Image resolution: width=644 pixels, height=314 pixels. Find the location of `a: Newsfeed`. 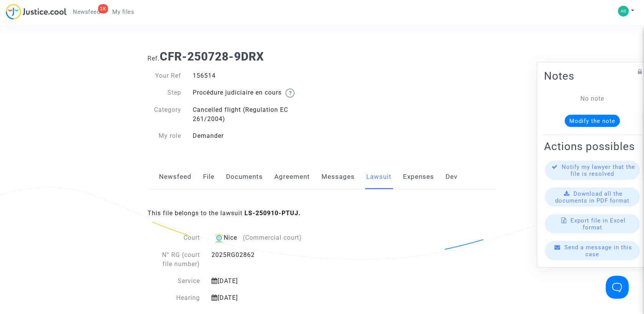

a: Newsfeed is located at coordinates (175, 177).